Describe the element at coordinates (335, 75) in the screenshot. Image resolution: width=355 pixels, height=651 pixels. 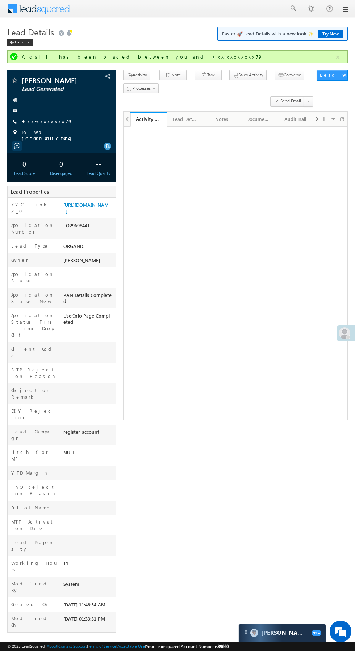
I see `div: Lead Actions` at that location.